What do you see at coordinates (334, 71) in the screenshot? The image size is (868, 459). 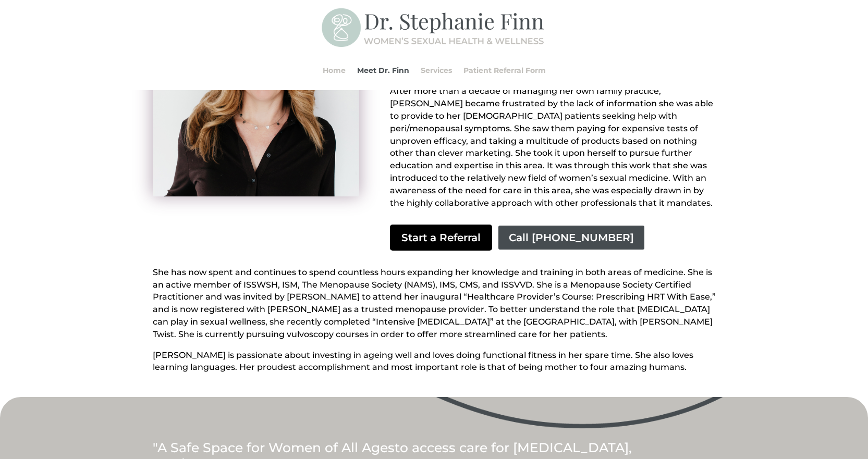 I see `a: Home` at bounding box center [334, 71].